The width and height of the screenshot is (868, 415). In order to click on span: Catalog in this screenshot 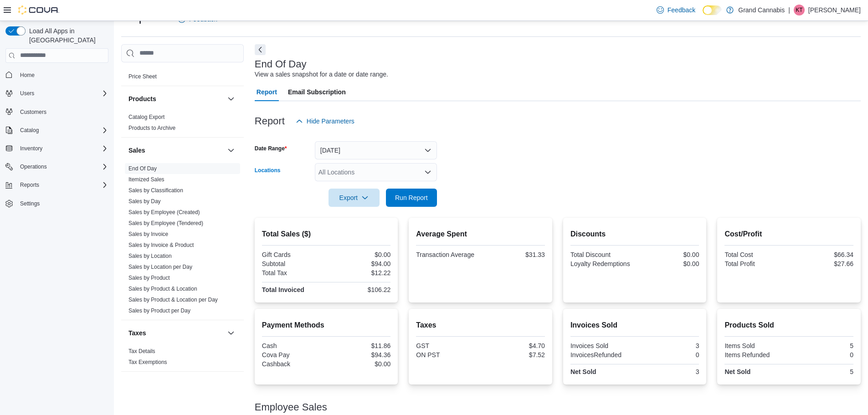, I will do `click(62, 130)`.